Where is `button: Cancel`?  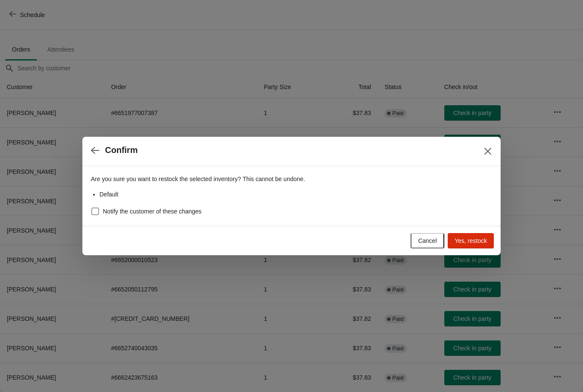
button: Cancel is located at coordinates (427, 241).